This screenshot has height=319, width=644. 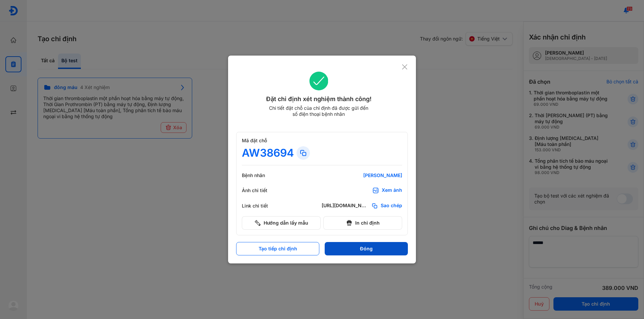 I want to click on div: Mã đặt chỗ, so click(x=322, y=141).